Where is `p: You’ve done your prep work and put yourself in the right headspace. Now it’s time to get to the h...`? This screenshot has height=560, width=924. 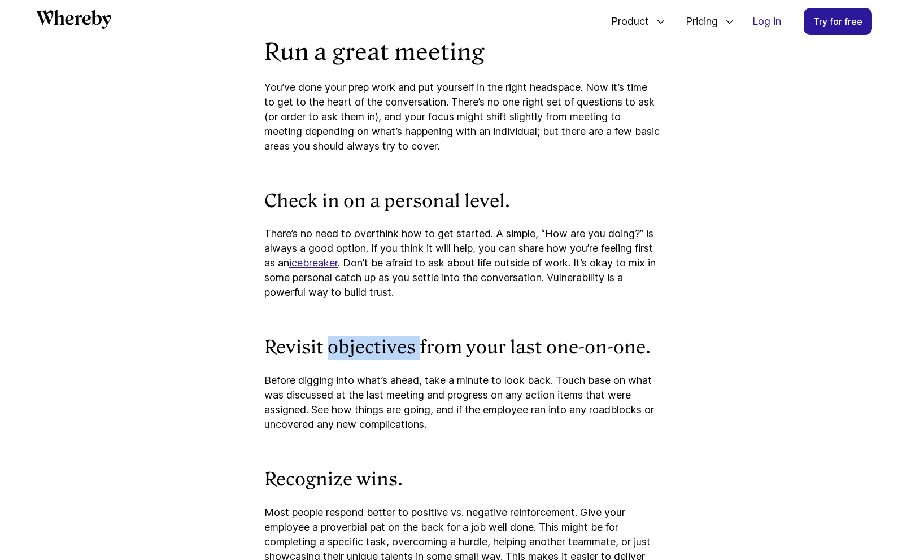
p: You’ve done your prep work and put yourself in the right headspace. Now it’s time to get to the h... is located at coordinates (462, 117).